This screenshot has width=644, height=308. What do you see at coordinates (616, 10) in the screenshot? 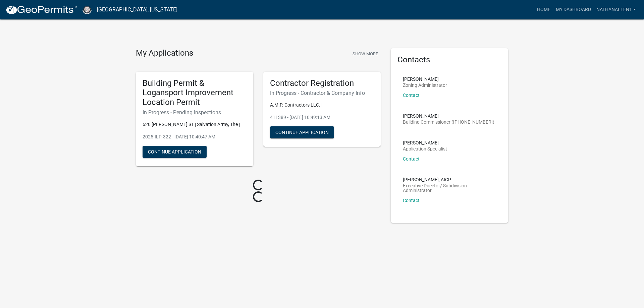
I see `a: Nathanallen1` at bounding box center [616, 10].